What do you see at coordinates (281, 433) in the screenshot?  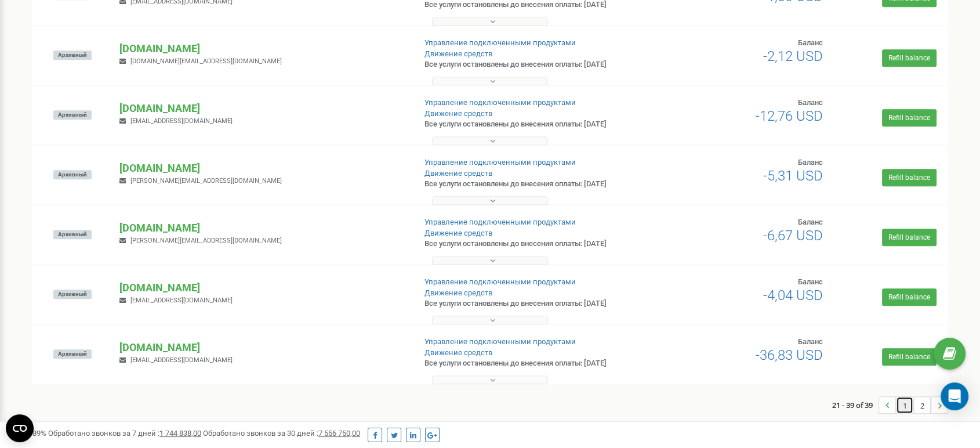 I see `span: Обработано звонков за 30 дней :` at bounding box center [281, 433].